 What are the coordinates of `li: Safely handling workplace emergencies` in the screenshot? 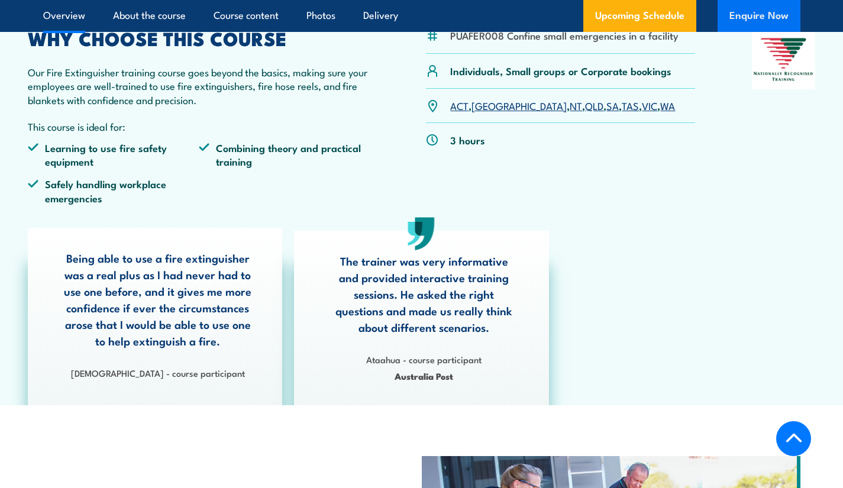 It's located at (113, 190).